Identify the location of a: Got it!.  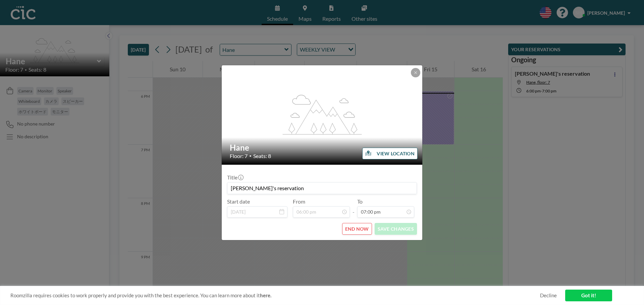
(589, 296).